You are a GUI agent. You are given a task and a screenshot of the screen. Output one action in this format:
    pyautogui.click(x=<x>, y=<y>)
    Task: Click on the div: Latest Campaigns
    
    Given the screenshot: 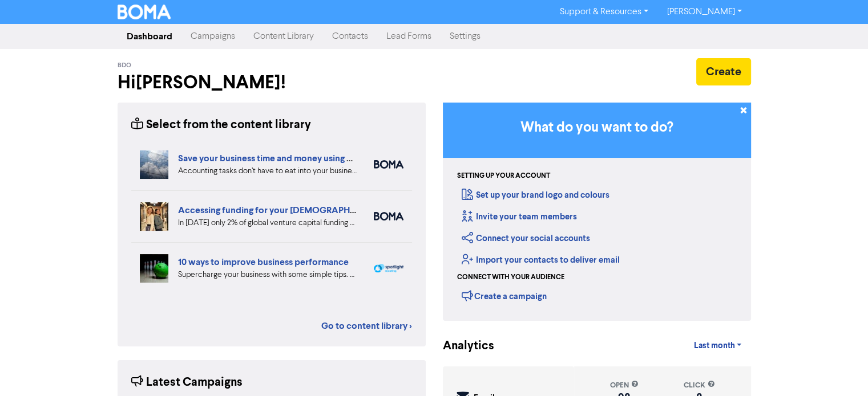 What is the action you would take?
    pyautogui.click(x=187, y=382)
    